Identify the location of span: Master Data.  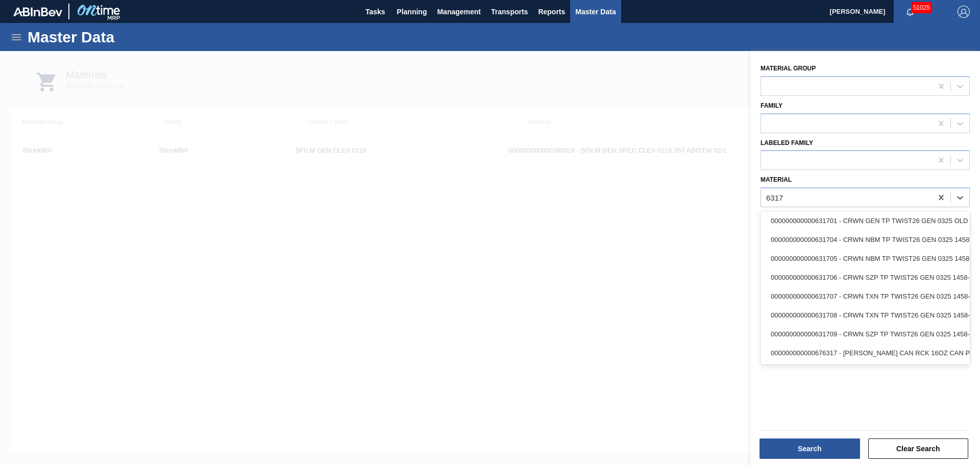
(595, 12).